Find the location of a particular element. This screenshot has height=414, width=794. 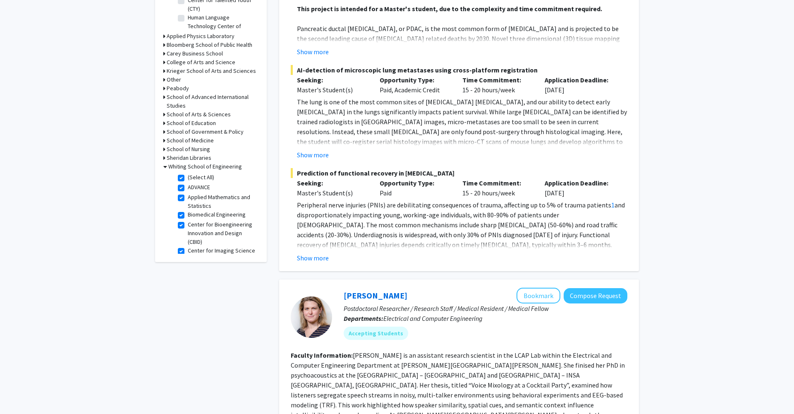

h3: Whiting School of Engineering is located at coordinates (205, 166).